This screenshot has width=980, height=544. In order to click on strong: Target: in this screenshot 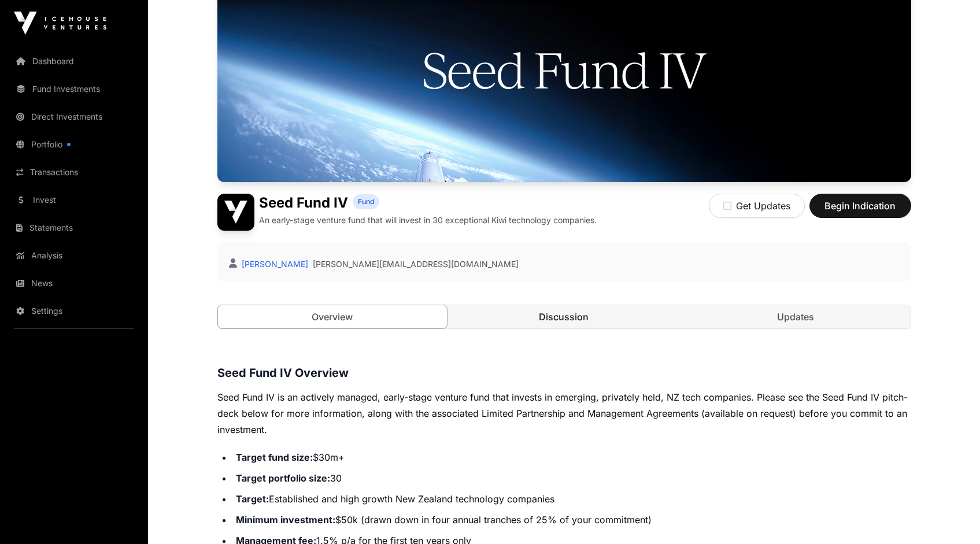, I will do `click(252, 499)`.